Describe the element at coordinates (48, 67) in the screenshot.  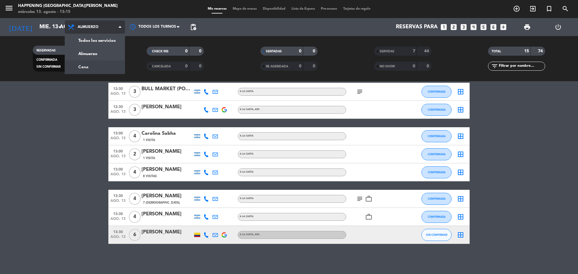
I see `span: SIN CONFIRMAR` at that location.